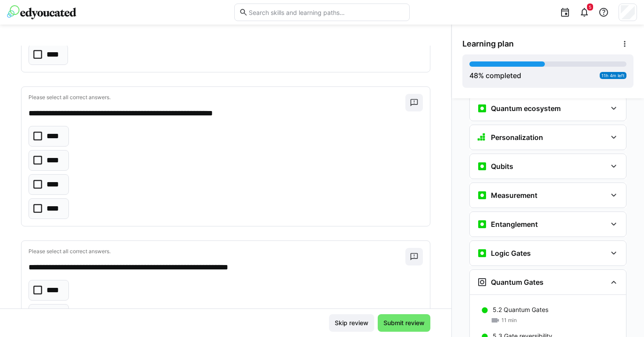  What do you see at coordinates (517, 138) in the screenshot?
I see `h3: Personalization` at bounding box center [517, 138].